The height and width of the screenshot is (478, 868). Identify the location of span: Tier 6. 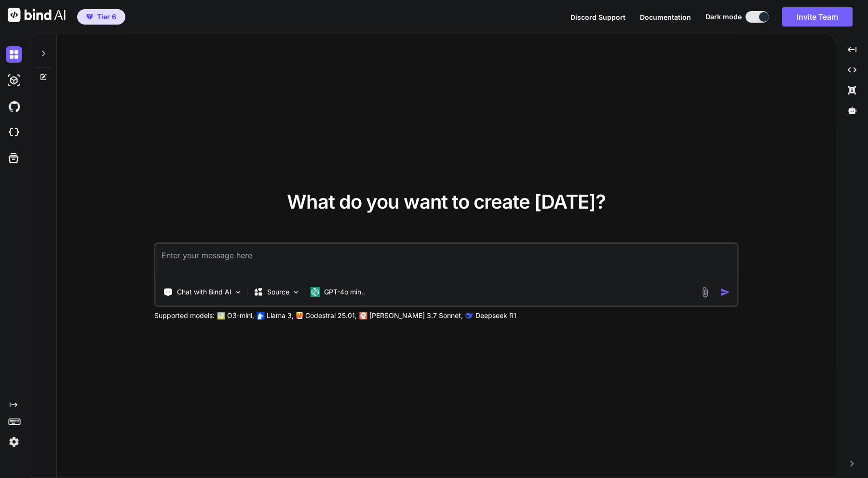
(107, 17).